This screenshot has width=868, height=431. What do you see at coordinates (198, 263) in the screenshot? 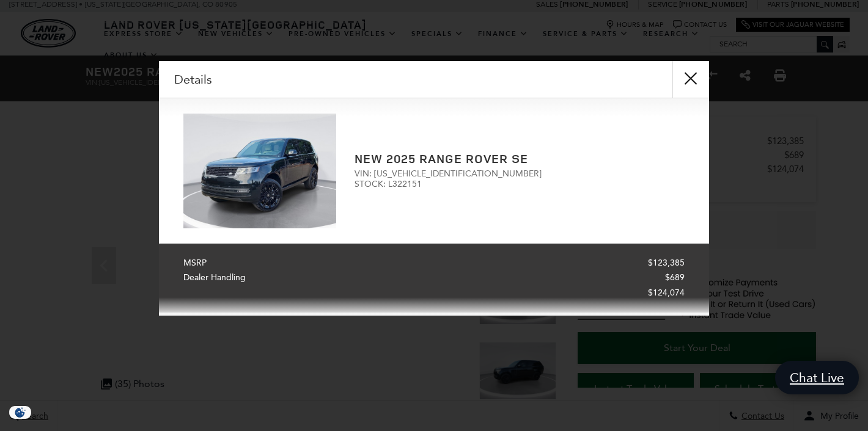
I see `span: MSRP` at bounding box center [198, 263].